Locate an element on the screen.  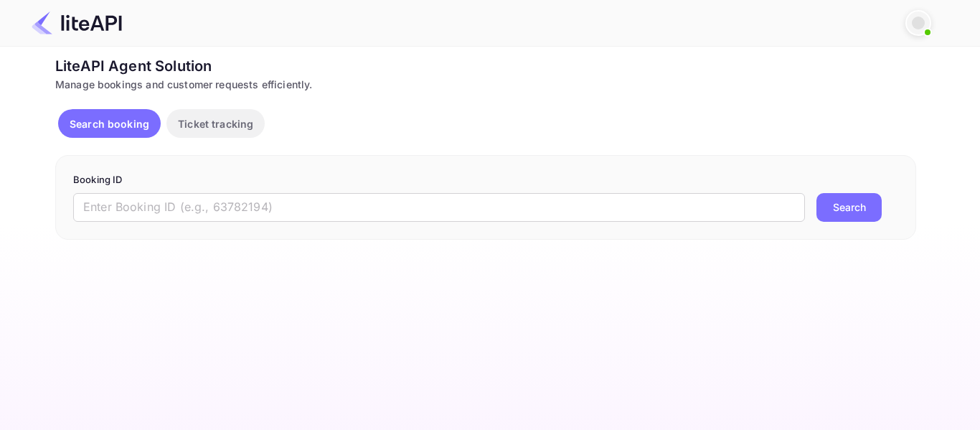
p: Ticket tracking is located at coordinates (215, 123).